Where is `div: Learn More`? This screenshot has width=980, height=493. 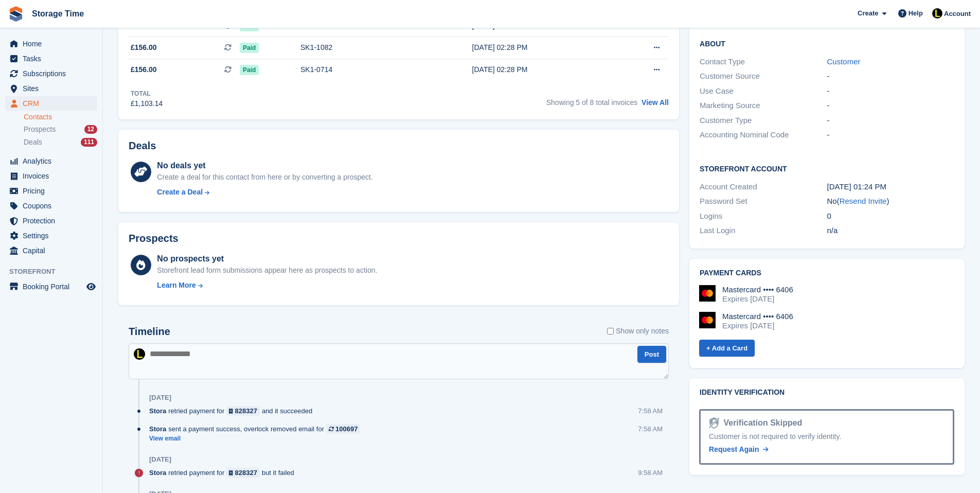 div: Learn More is located at coordinates (176, 285).